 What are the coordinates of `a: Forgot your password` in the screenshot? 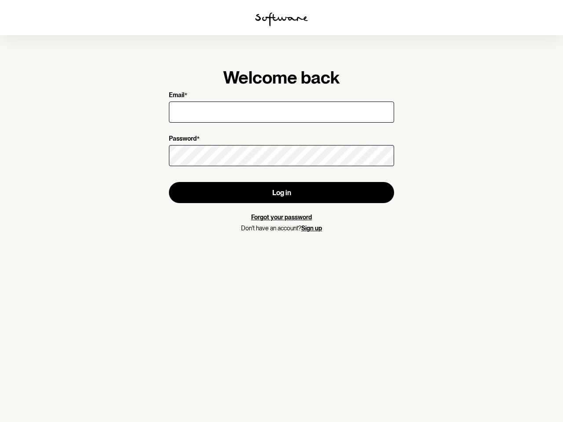 It's located at (282, 217).